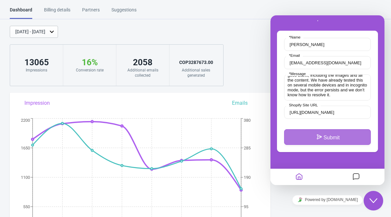 The width and height of the screenshot is (391, 217). Describe the element at coordinates (57, 12) in the screenshot. I see `div: Billing details` at that location.